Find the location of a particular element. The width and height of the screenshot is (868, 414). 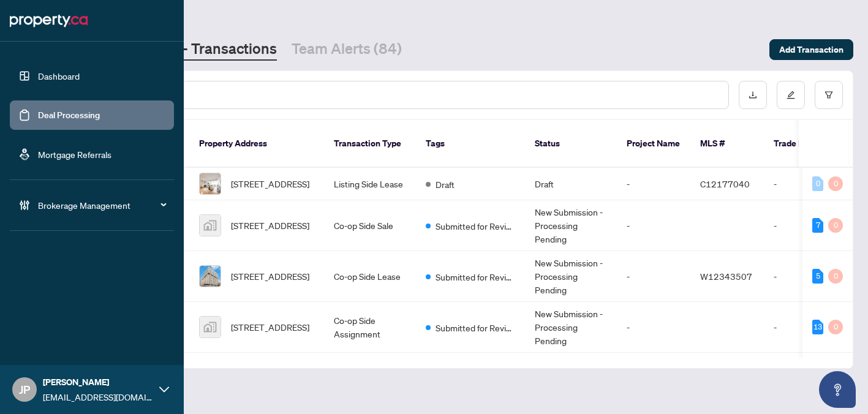

td: Draft is located at coordinates (571, 183).